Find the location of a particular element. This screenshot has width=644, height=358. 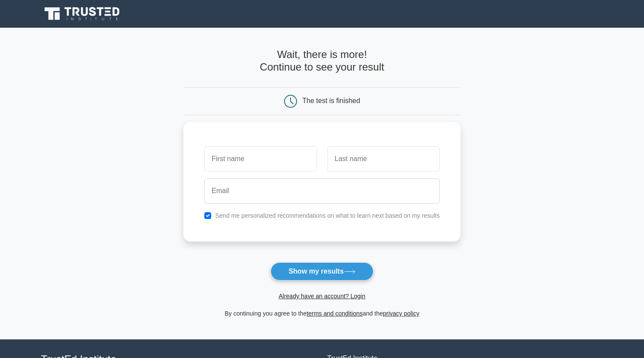

div: The test is finished is located at coordinates (331, 100).